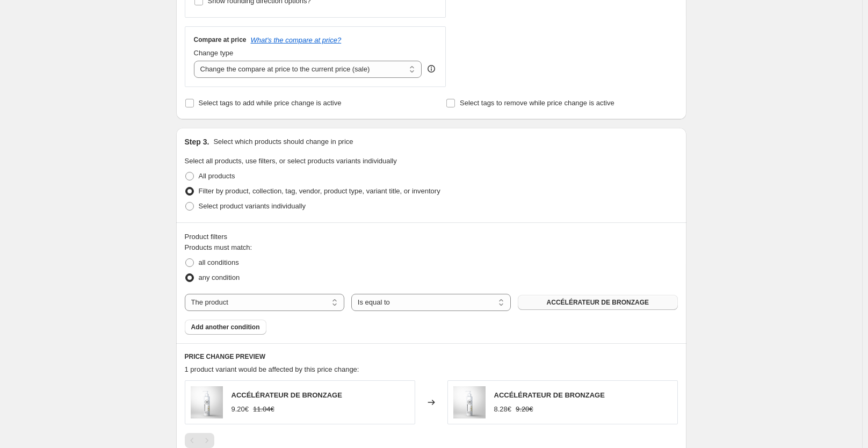  I want to click on span: Change type, so click(214, 52).